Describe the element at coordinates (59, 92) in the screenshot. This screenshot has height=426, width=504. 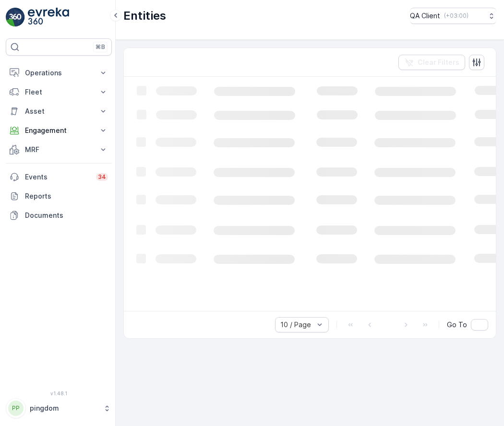
I see `button: Fleet` at that location.